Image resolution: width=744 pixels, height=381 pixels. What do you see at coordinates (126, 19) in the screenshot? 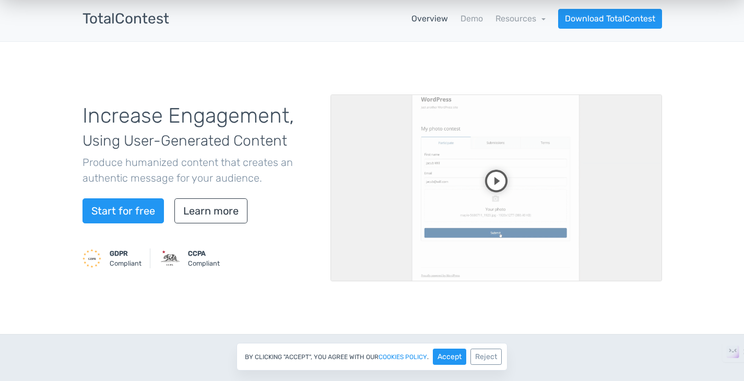
I see `h3: TotalContest` at bounding box center [126, 19].